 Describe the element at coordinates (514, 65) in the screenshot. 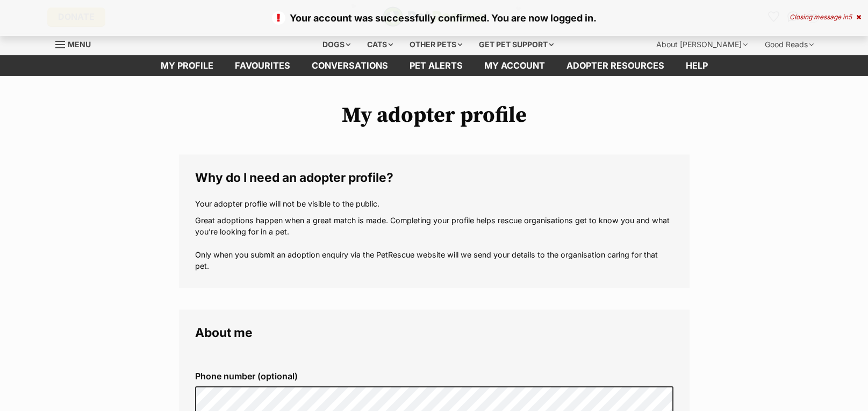

I see `a: My account` at that location.